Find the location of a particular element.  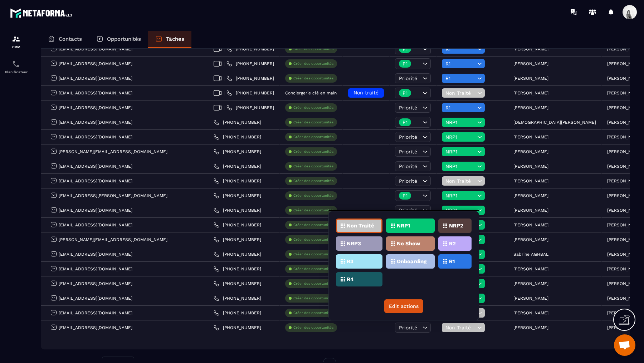

p: Contacts is located at coordinates (70, 39).